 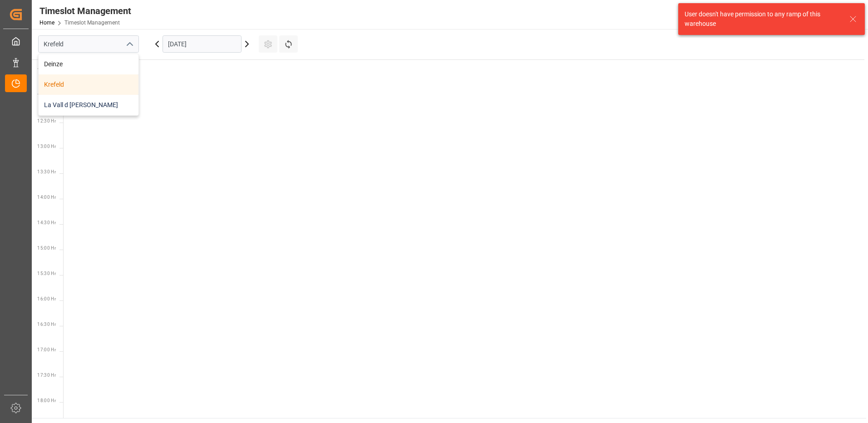 I want to click on div: User doesn't have permission to any ramp of this warehouse, so click(x=762, y=19).